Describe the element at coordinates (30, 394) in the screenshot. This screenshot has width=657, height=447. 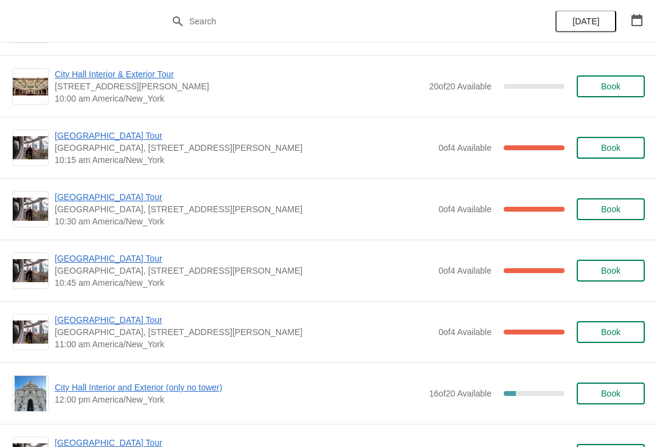
I see `img: City Hall Interior and Exterior (only no tower) | | 12:00 pm America/New_York` at that location.